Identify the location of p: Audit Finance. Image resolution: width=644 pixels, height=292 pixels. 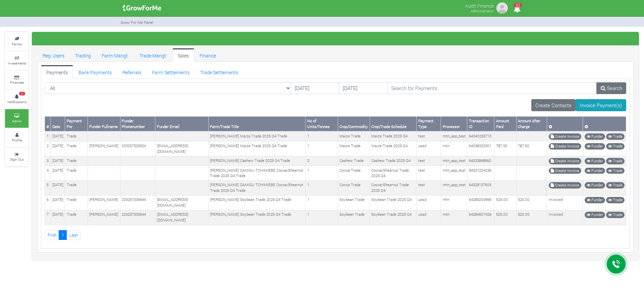
(480, 6).